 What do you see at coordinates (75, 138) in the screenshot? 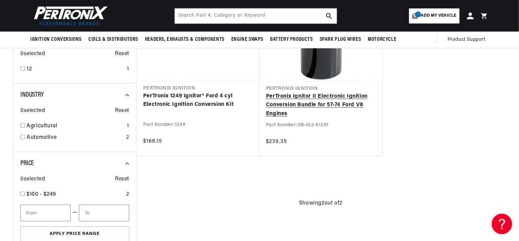
I see `a: Automotive` at bounding box center [75, 138].